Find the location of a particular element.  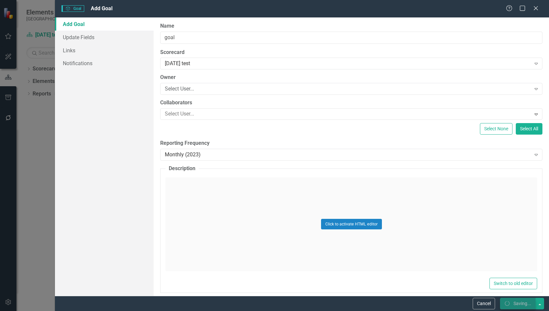

input: Goal Name is located at coordinates (351, 37).